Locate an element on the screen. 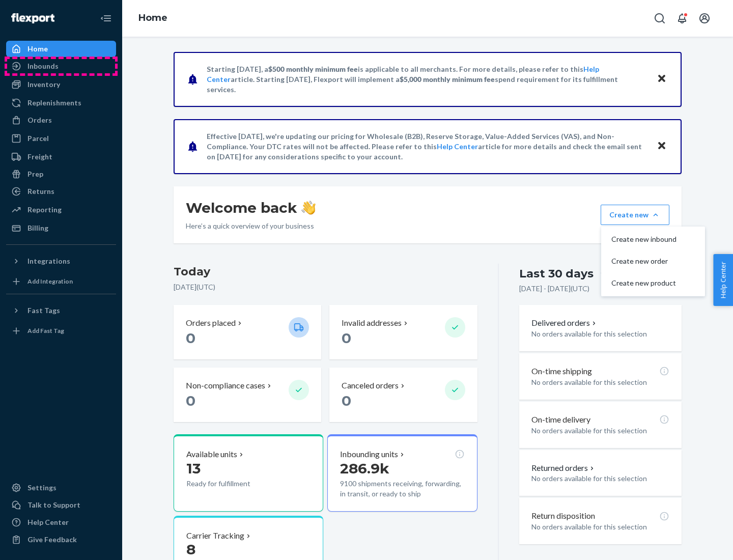 The width and height of the screenshot is (733, 560). span: Help Center is located at coordinates (723, 280).